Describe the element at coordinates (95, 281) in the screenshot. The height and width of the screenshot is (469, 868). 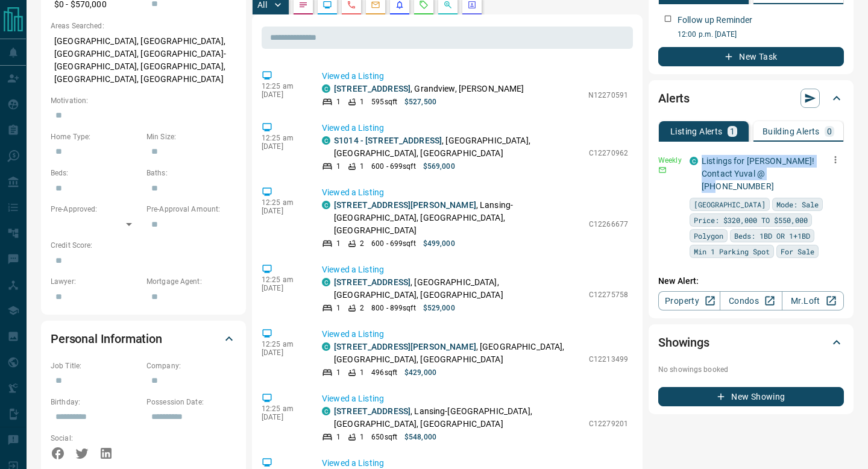
I see `p: Lawyer:` at that location.